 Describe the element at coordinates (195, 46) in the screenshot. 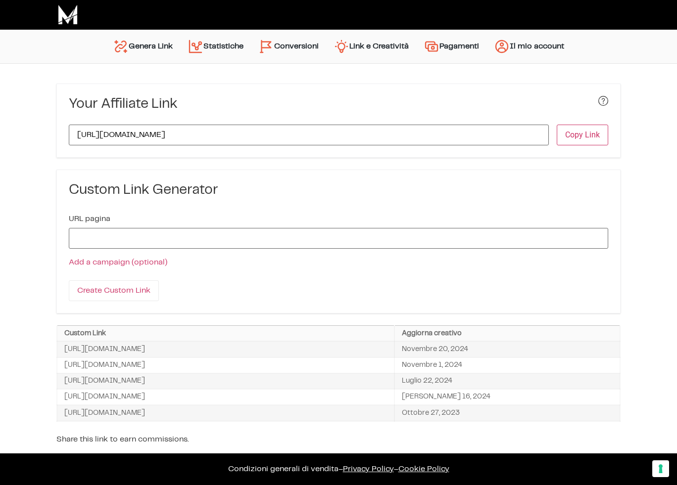

I see `img: stats.svg` at that location.